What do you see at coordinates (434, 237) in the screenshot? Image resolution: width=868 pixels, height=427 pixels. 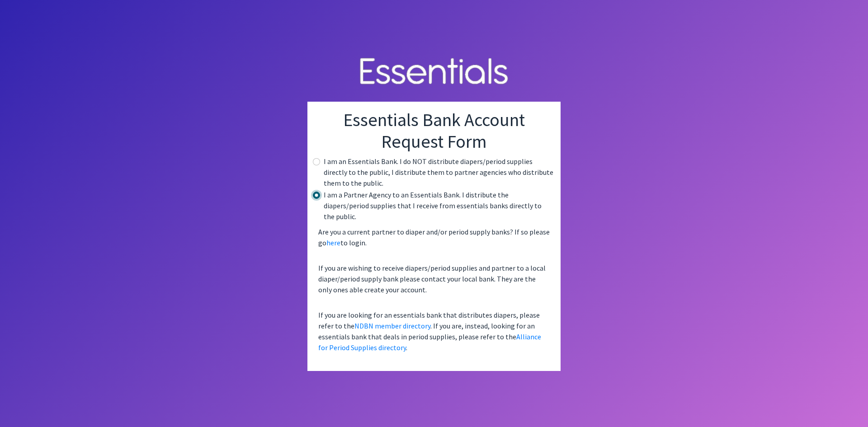 I see `p: Are you a current partner to diaper and/or period supply banks? If so please go to login.` at bounding box center [434, 237].